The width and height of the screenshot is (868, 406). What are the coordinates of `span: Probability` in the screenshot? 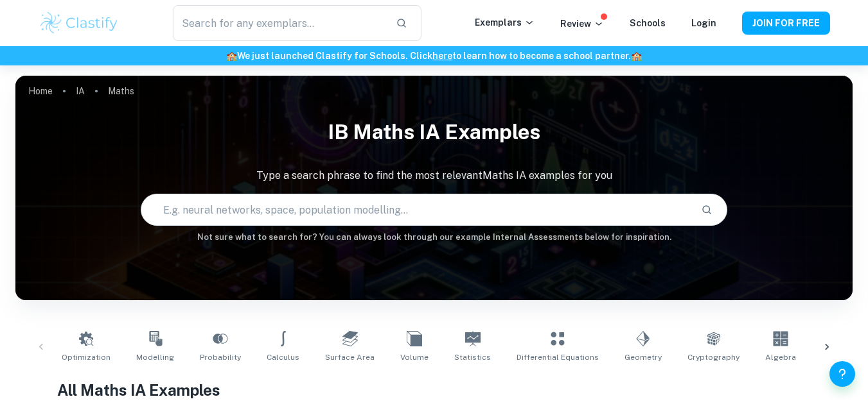 It's located at (220, 357).